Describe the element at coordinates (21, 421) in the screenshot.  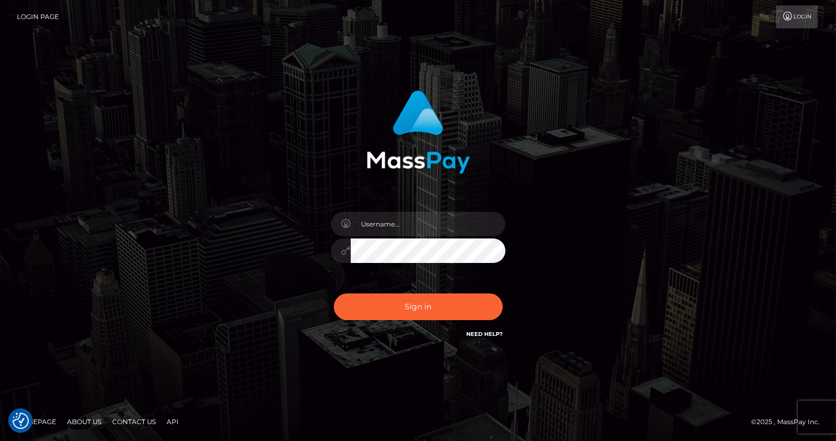
I see `button: Consent Preferences` at that location.